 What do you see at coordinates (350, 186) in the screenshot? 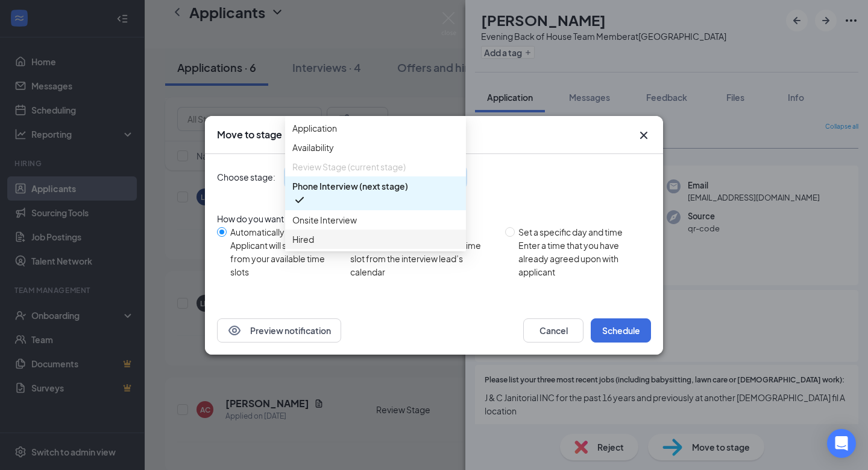
I see `span: Phone Interview (next stage)` at bounding box center [350, 186].